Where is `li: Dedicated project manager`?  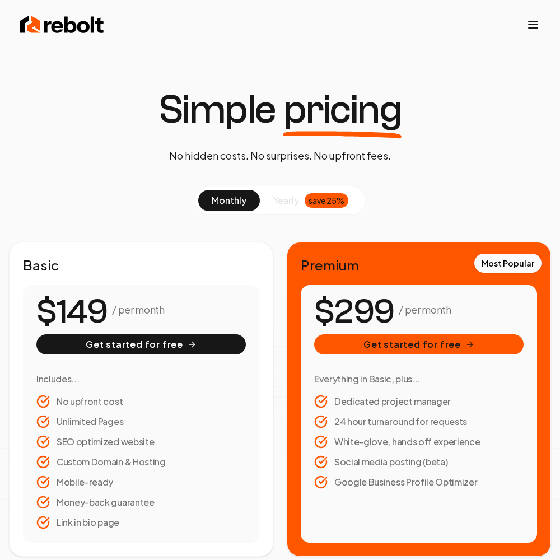
li: Dedicated project manager is located at coordinates (419, 401).